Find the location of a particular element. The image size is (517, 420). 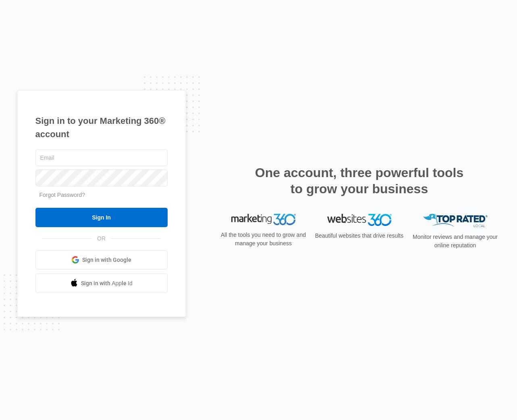

p: Monitor reviews and manage your online reputation is located at coordinates (455, 241).